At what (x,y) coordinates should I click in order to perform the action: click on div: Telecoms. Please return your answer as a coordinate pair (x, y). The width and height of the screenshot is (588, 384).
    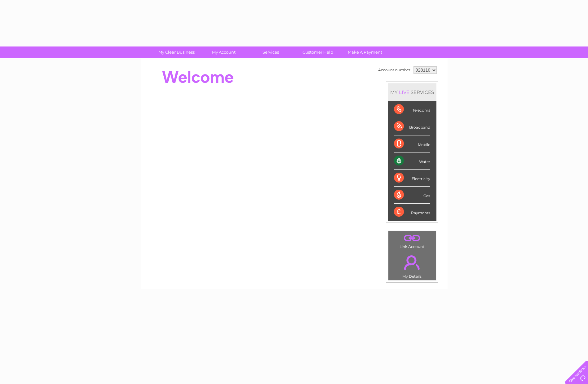
    Looking at the image, I should click on (412, 110).